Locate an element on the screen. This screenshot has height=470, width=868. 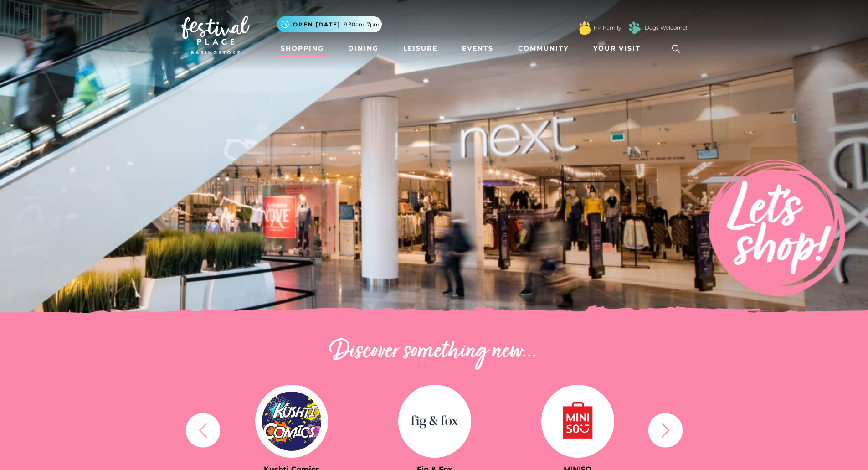
a: Your Visit is located at coordinates (619, 48).